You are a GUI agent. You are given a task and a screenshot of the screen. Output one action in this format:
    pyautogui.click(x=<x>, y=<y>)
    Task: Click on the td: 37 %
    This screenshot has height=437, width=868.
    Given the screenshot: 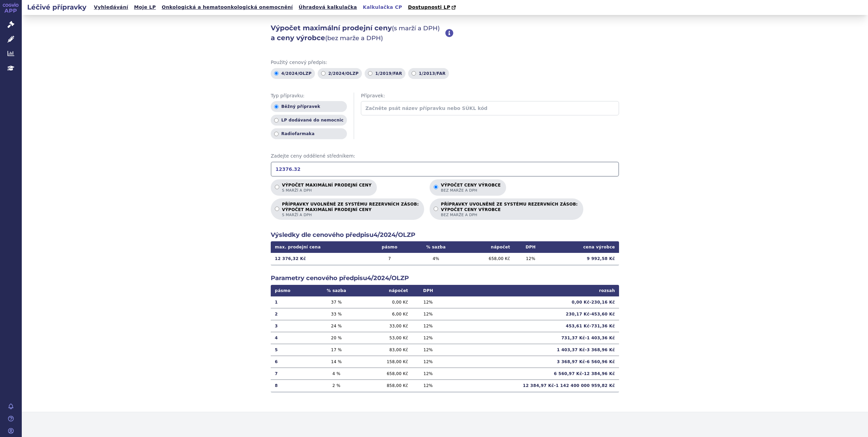 What is the action you would take?
    pyautogui.click(x=336, y=303)
    